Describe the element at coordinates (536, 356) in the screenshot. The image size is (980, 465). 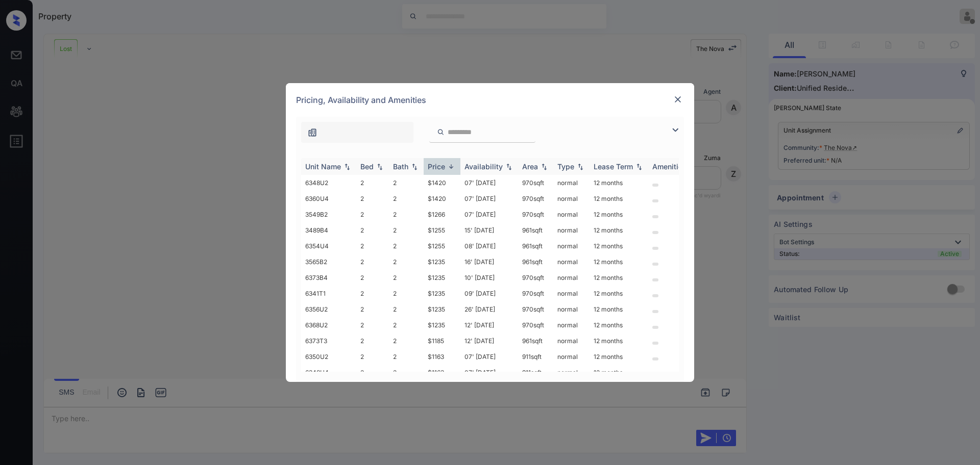
I see `td: 911 sqft` at that location.